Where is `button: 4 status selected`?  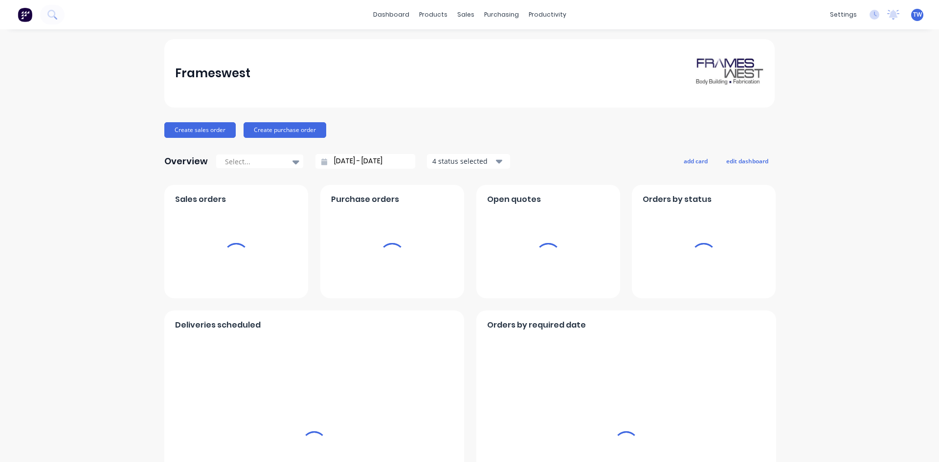 button: 4 status selected is located at coordinates (468, 161).